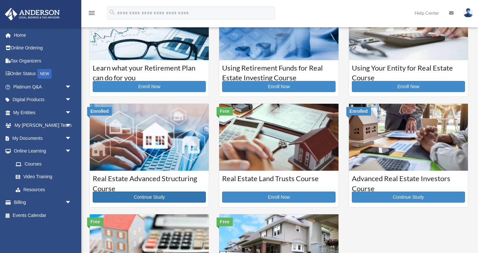 This screenshot has width=478, height=253. Describe the element at coordinates (279, 71) in the screenshot. I see `h3: Using Retirement Funds for Real Estate Investing Course` at that location.